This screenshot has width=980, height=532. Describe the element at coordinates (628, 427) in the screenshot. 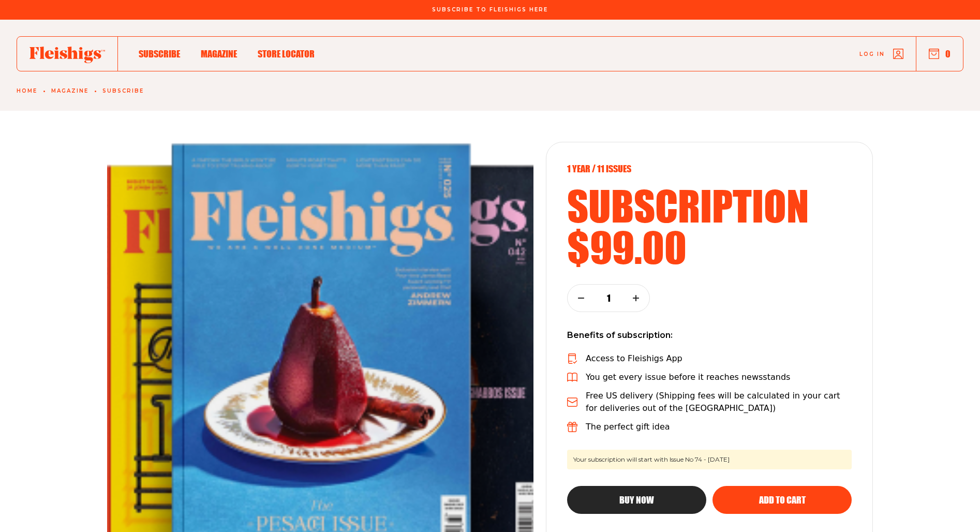

I see `p: The perfect gift idea` at that location.